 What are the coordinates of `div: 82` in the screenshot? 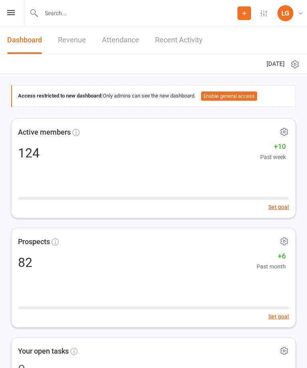 It's located at (25, 262).